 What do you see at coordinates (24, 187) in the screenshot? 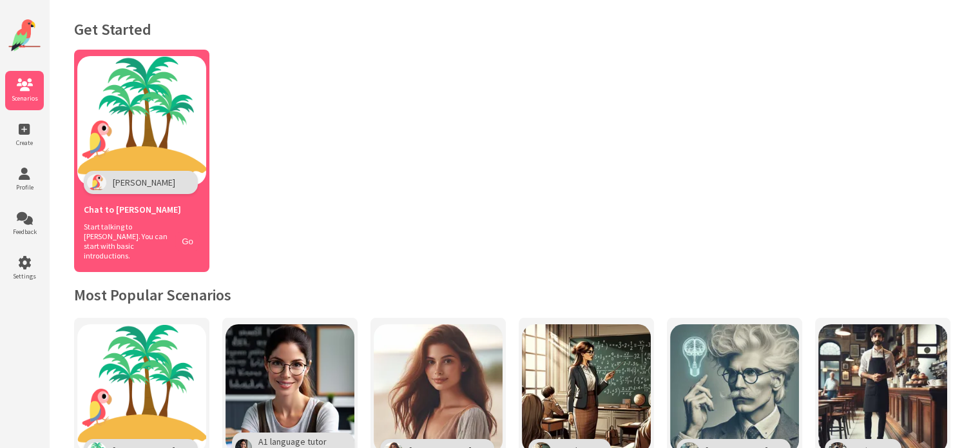
I see `span: Profile` at bounding box center [24, 187].